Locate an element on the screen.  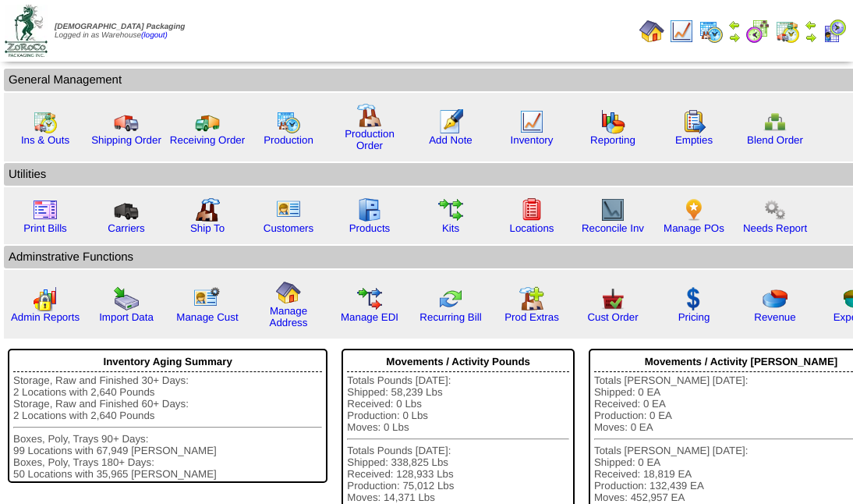
a: Manage POs is located at coordinates (694, 228).